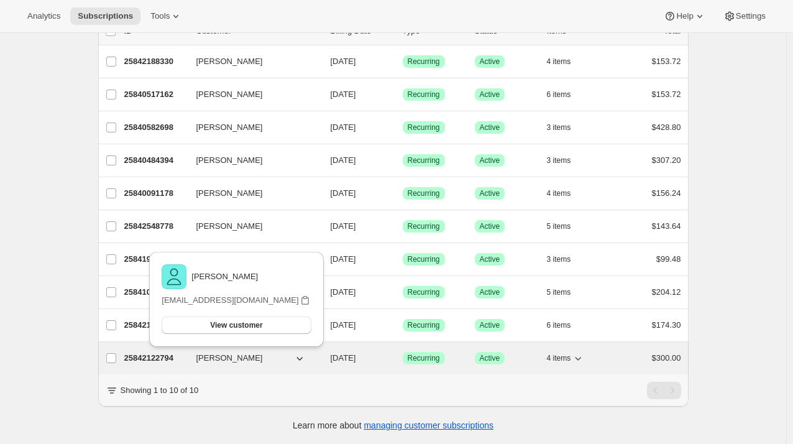 This screenshot has height=444, width=793. Describe the element at coordinates (236, 325) in the screenshot. I see `span: View customer` at that location.